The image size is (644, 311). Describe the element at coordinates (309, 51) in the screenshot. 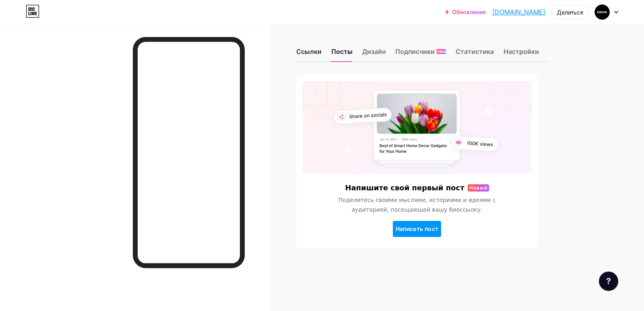

I see `font: Ссылки` at that location.